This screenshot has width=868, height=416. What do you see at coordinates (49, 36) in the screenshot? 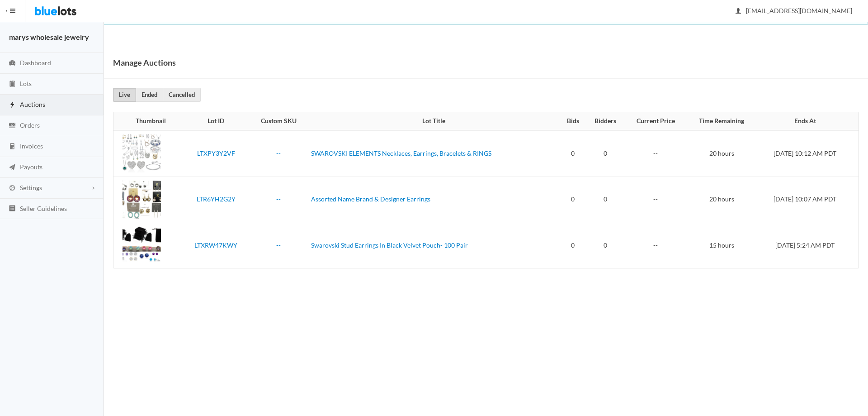
I see `strong: marys wholesale jewelry` at bounding box center [49, 36].